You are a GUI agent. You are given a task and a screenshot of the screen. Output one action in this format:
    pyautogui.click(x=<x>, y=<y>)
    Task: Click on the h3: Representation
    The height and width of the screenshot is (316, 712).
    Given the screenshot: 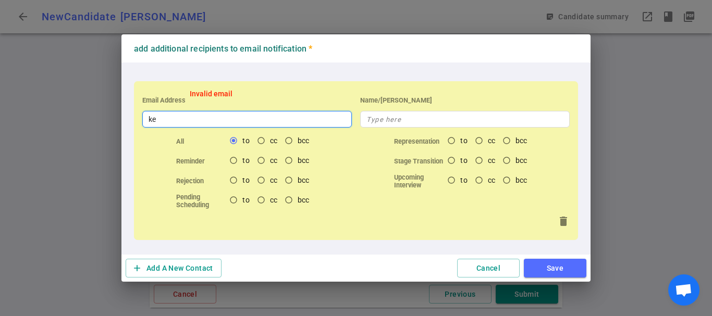 What is the action you would take?
    pyautogui.click(x=419, y=141)
    